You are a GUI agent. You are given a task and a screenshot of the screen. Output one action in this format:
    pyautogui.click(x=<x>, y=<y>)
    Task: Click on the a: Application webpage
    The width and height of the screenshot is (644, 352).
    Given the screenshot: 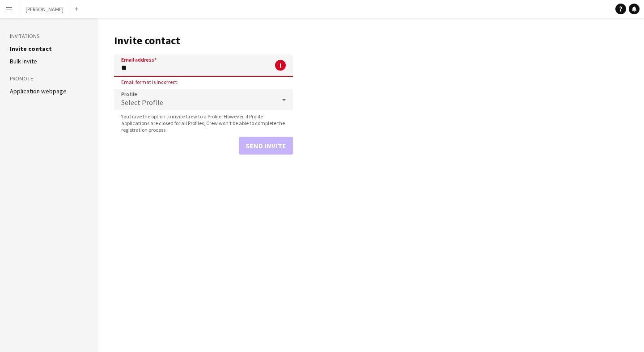 What is the action you would take?
    pyautogui.click(x=38, y=91)
    